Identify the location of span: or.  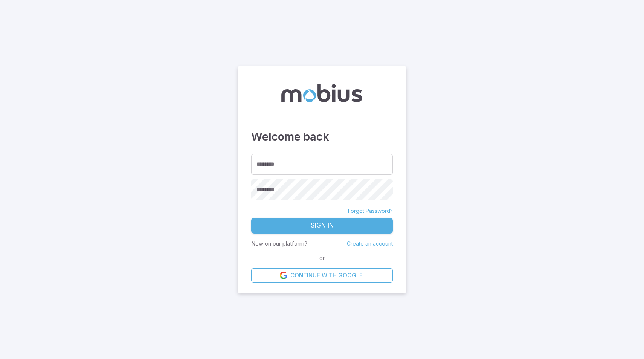
(322, 258).